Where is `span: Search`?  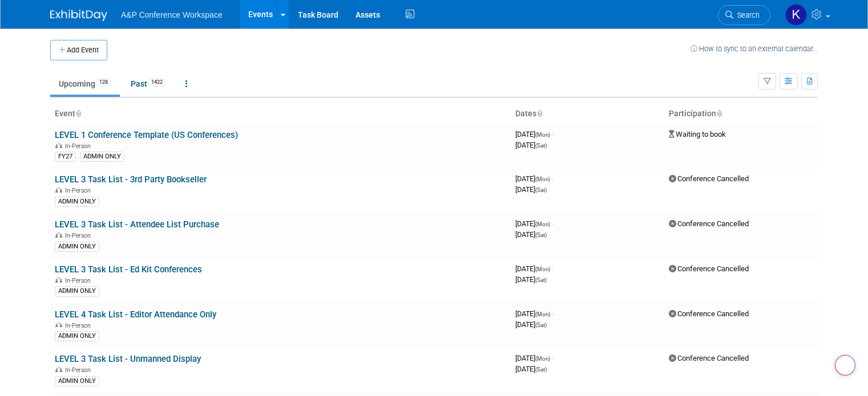 span: Search is located at coordinates (746, 15).